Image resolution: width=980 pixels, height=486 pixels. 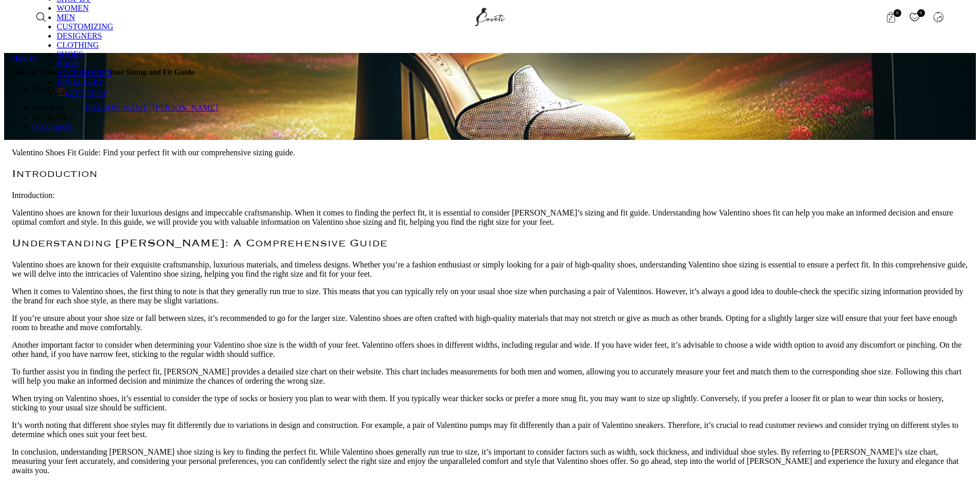 What do you see at coordinates (490, 270) in the screenshot?
I see `p: Valentino shoes are known for their exquisite craftsmanship, luxurious materials, and timeless de...` at bounding box center [490, 270].